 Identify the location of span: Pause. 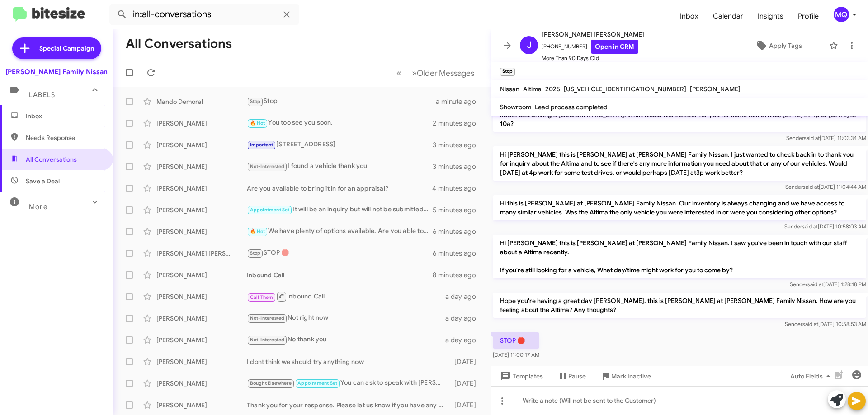
(576, 376).